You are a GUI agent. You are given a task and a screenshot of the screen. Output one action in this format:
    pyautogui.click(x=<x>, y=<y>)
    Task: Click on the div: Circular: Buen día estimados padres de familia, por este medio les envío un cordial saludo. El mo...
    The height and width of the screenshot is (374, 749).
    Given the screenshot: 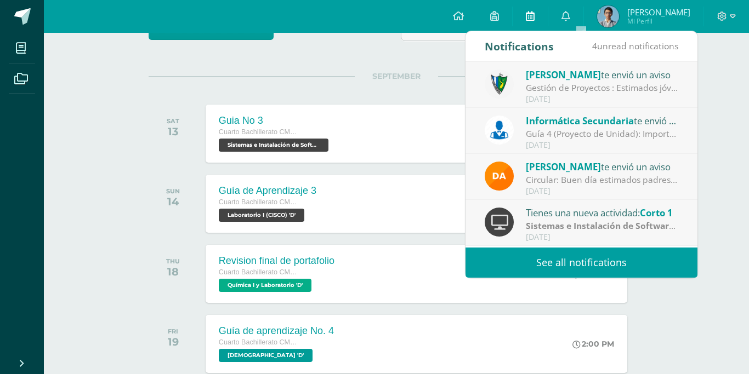 What is the action you would take?
    pyautogui.click(x=602, y=180)
    